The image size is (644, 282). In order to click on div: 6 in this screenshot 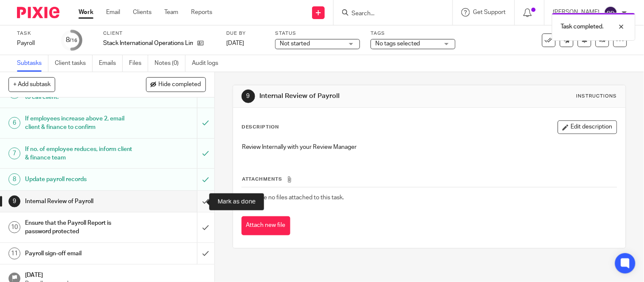, I will do `click(14, 123)`.